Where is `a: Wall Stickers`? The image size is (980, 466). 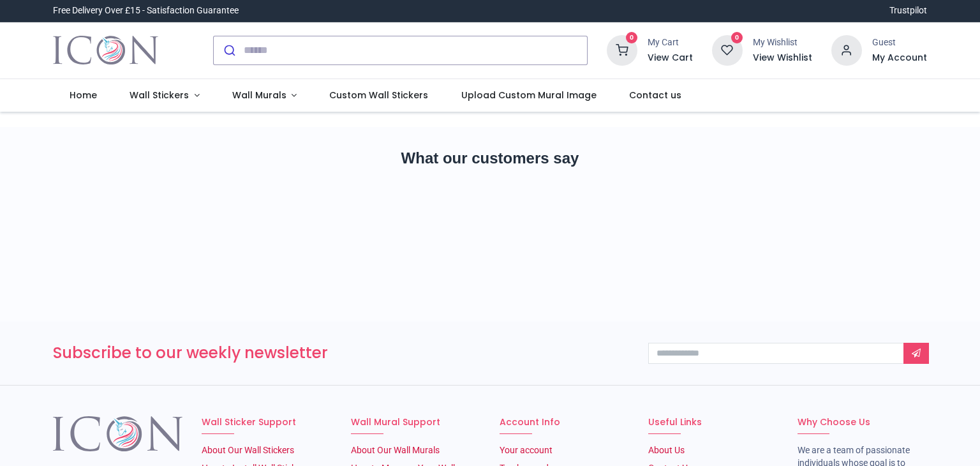 a: Wall Stickers is located at coordinates (164, 96).